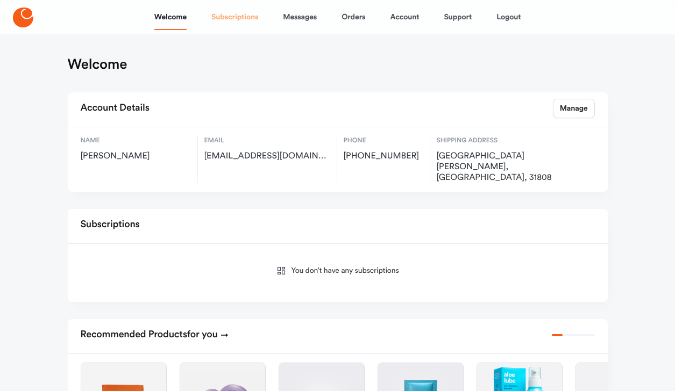 Image resolution: width=675 pixels, height=391 pixels. What do you see at coordinates (494, 141) in the screenshot?
I see `span: Shipping Address` at bounding box center [494, 141].